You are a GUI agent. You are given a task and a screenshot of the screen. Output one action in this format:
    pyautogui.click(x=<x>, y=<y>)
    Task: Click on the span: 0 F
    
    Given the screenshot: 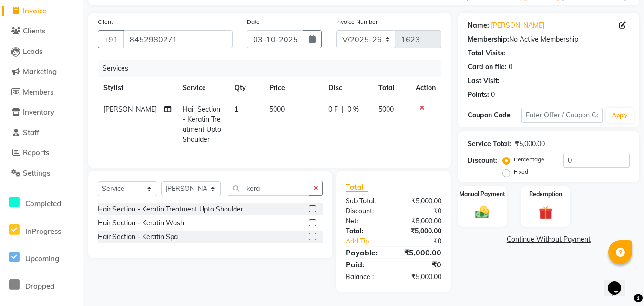 What is the action you would take?
    pyautogui.click(x=333, y=109)
    